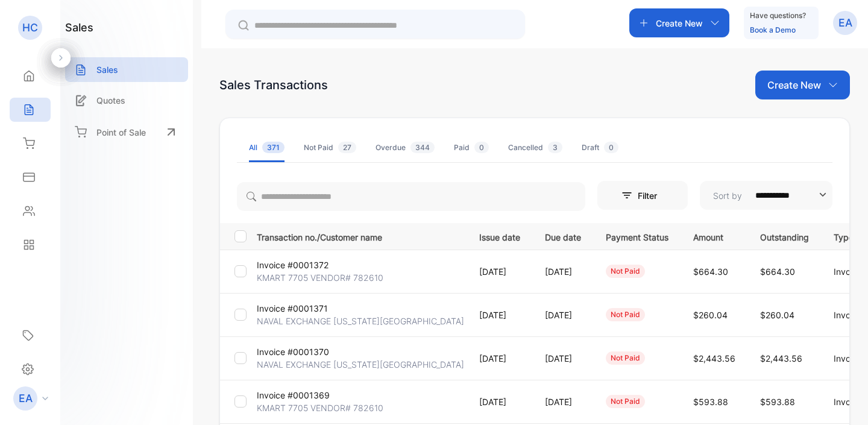 This screenshot has height=425, width=868. I want to click on a: Point of Sale, so click(127, 132).